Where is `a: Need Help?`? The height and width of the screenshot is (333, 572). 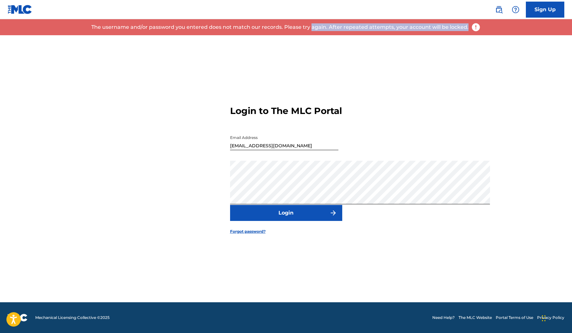
a: Need Help? is located at coordinates (443, 318).